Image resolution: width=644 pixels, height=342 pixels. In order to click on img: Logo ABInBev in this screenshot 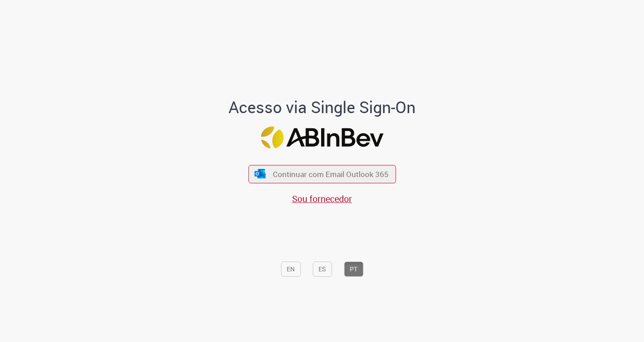, I will do `click(322, 137)`.